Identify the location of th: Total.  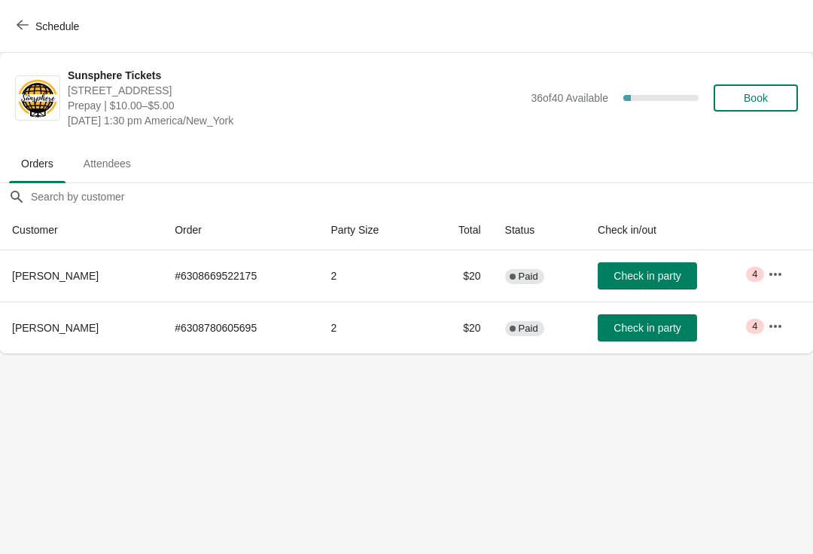
(459, 230).